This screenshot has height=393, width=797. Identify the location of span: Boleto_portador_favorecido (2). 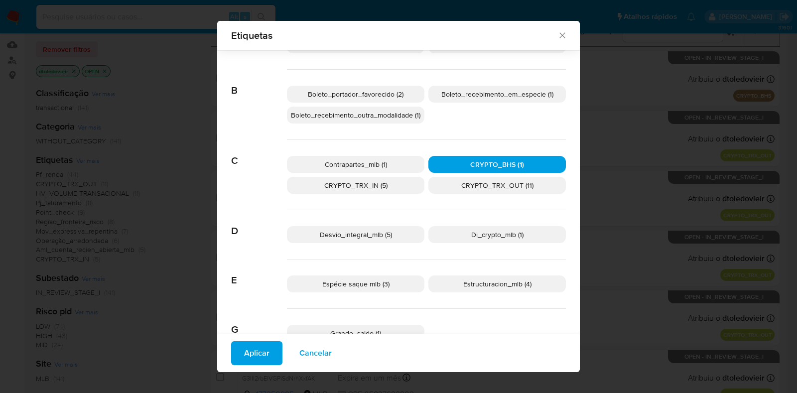
(356, 94).